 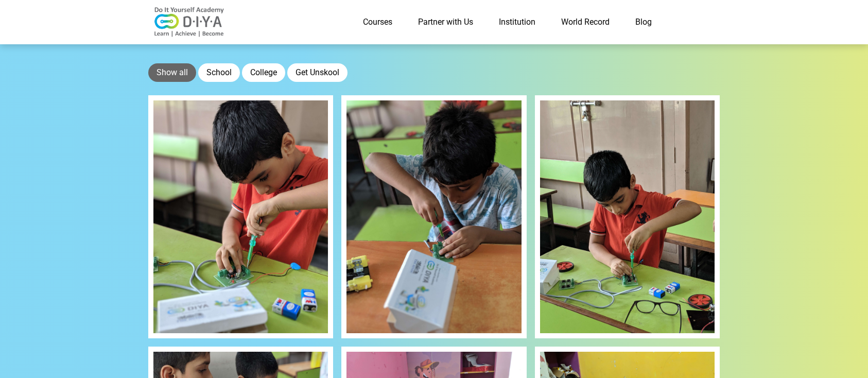 What do you see at coordinates (189, 22) in the screenshot?
I see `img: logo-v2.png` at bounding box center [189, 22].